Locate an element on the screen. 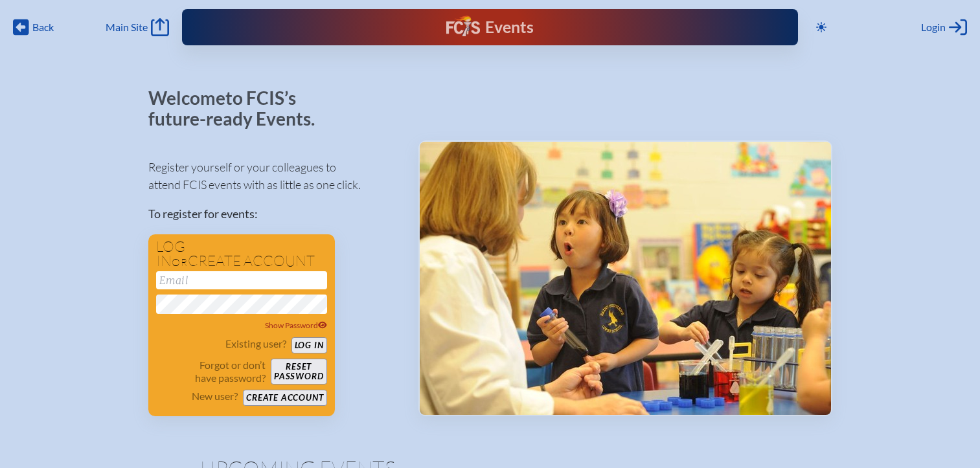  img: Events is located at coordinates (625, 278).